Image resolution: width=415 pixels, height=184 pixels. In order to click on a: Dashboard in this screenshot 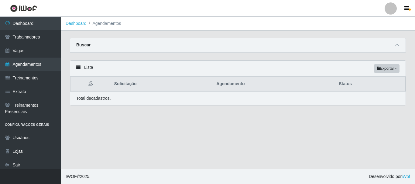, I will do `click(76, 23)`.